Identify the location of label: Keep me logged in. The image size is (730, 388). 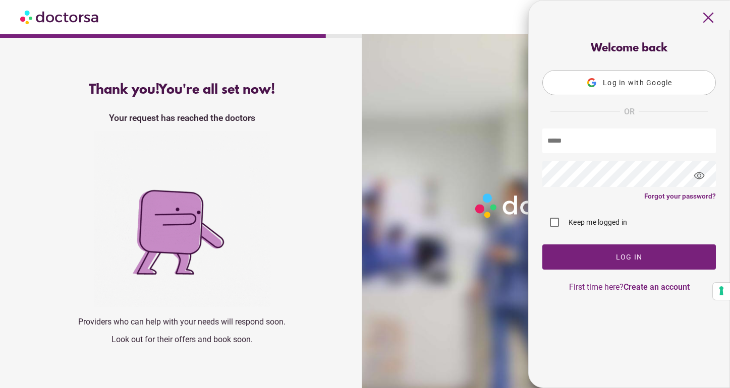
(597, 222).